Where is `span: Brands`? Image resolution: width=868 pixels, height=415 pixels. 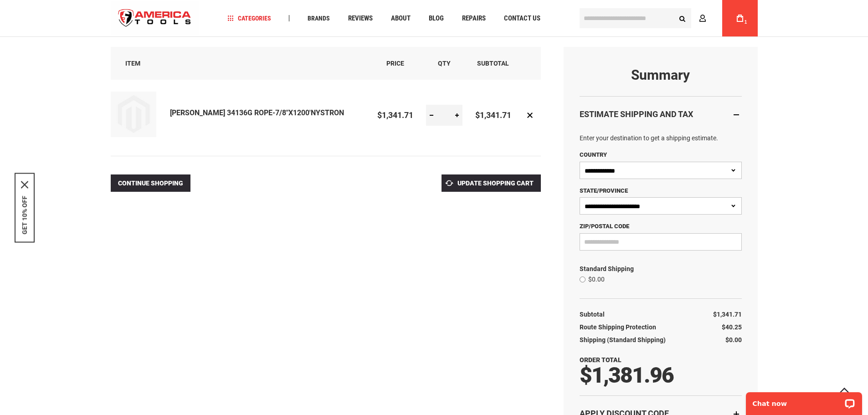 span: Brands is located at coordinates (318, 18).